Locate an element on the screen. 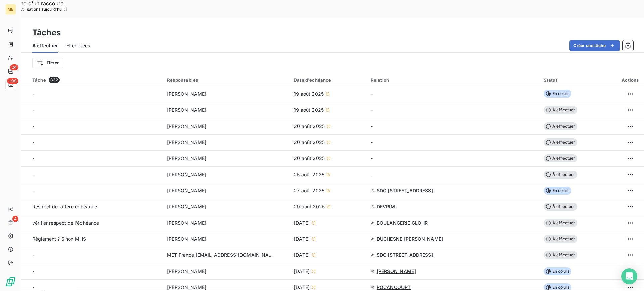  div: Actions is located at coordinates (631, 80).